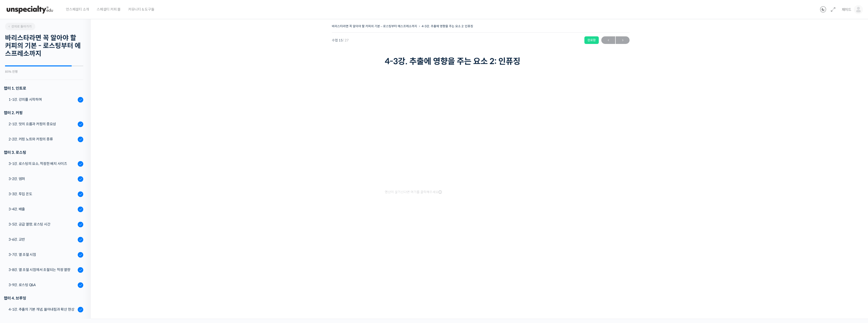 Image resolution: width=868 pixels, height=323 pixels. What do you see at coordinates (43, 285) in the screenshot?
I see `div: 3-9강. 로스팅 Q&A` at bounding box center [43, 285].